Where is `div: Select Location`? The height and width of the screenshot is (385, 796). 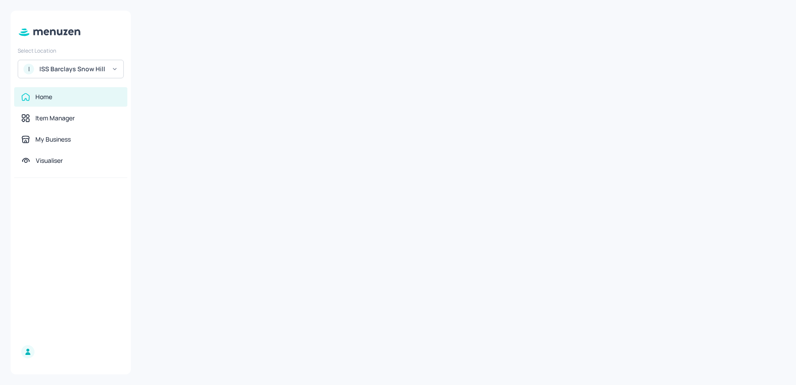 div: Select Location is located at coordinates (71, 50).